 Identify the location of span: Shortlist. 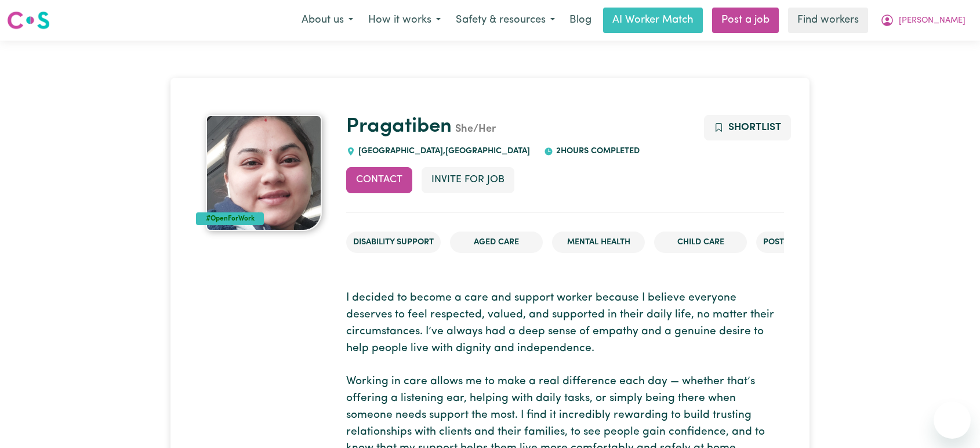
(755, 127).